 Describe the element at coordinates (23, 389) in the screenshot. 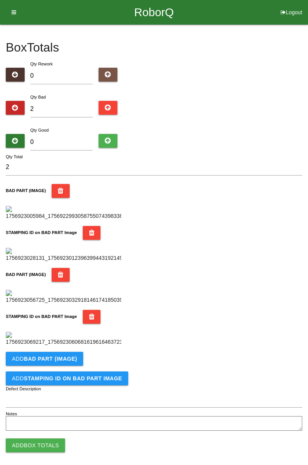

I see `label: Defect Description` at that location.